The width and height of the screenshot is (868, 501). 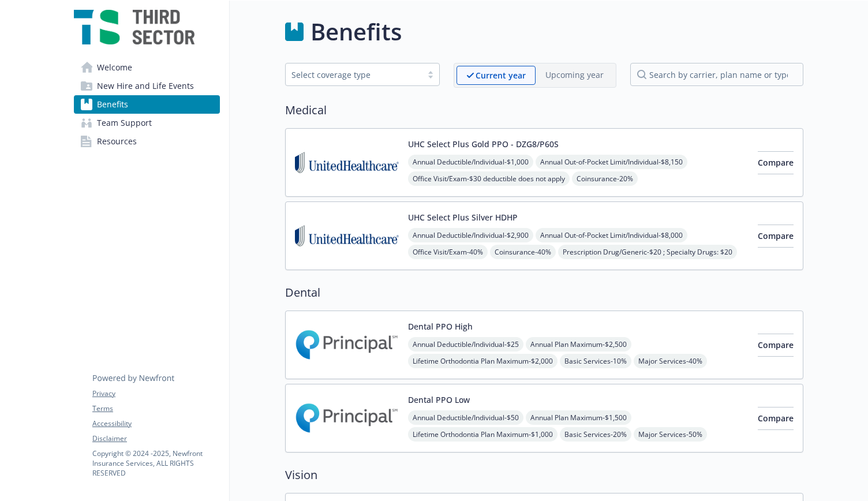 I want to click on span: Annual Out-of-Pocket Limit/Individual - $8,000, so click(x=611, y=235).